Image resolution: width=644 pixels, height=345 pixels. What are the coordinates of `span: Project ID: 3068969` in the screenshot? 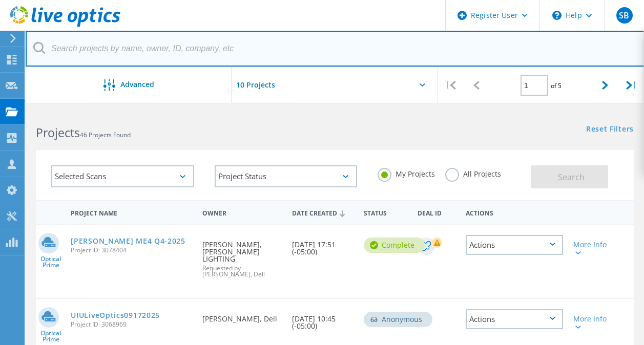 It's located at (131, 325).